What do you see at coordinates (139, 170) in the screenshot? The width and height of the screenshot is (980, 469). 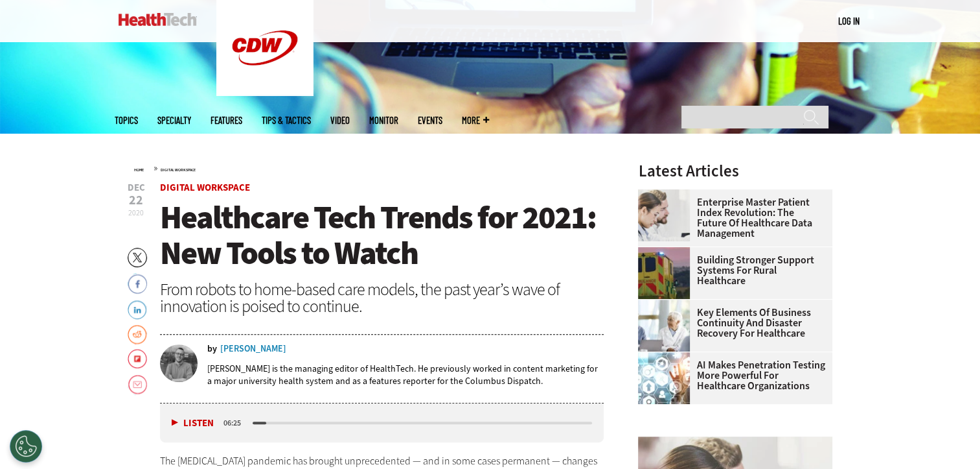 I see `a: Home` at bounding box center [139, 170].